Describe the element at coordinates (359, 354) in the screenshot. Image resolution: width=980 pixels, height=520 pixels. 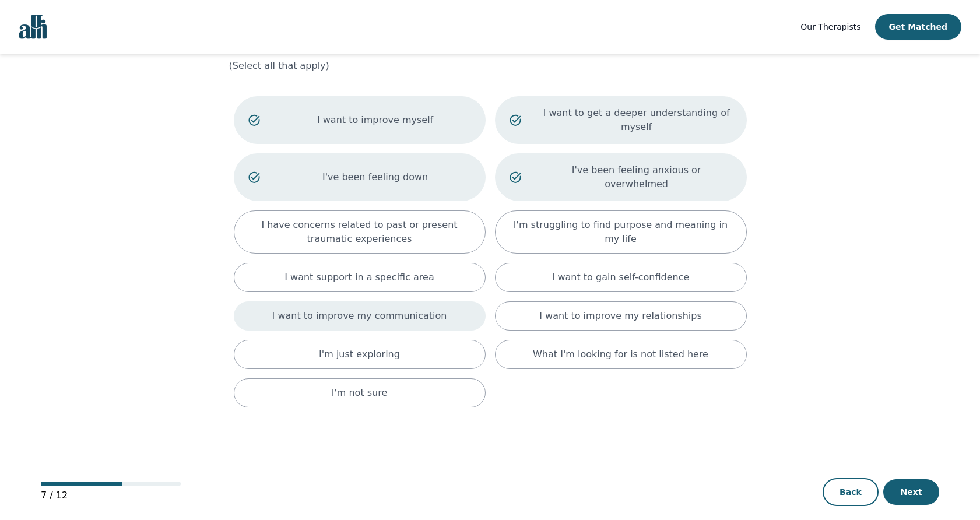
I see `p: I'm just exploring` at that location.